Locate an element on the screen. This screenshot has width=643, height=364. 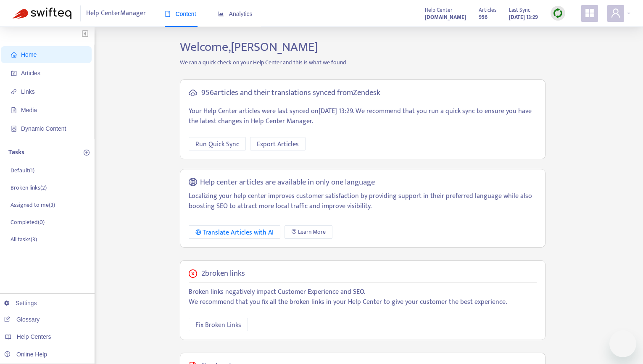
button: Run Quick Sync is located at coordinates (218, 143).